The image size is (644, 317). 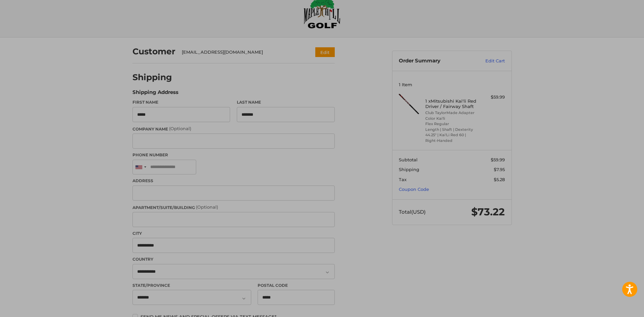 What do you see at coordinates (452, 85) in the screenshot?
I see `h3: 1 Item` at bounding box center [452, 85].